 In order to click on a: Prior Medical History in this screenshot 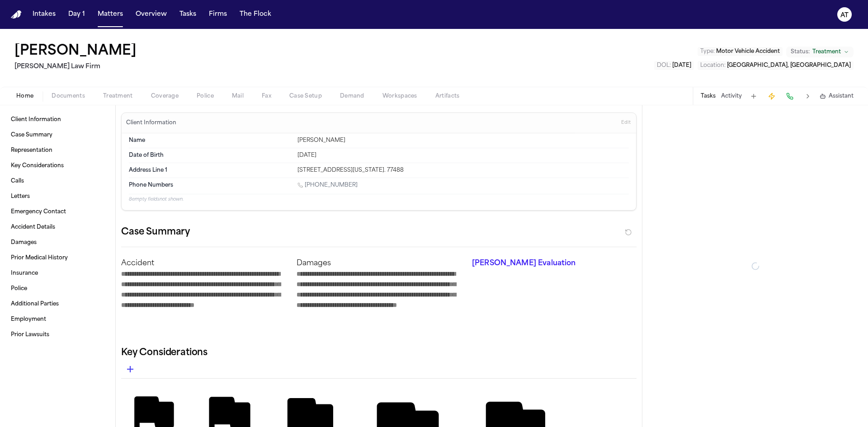, I will do `click(58, 258)`.